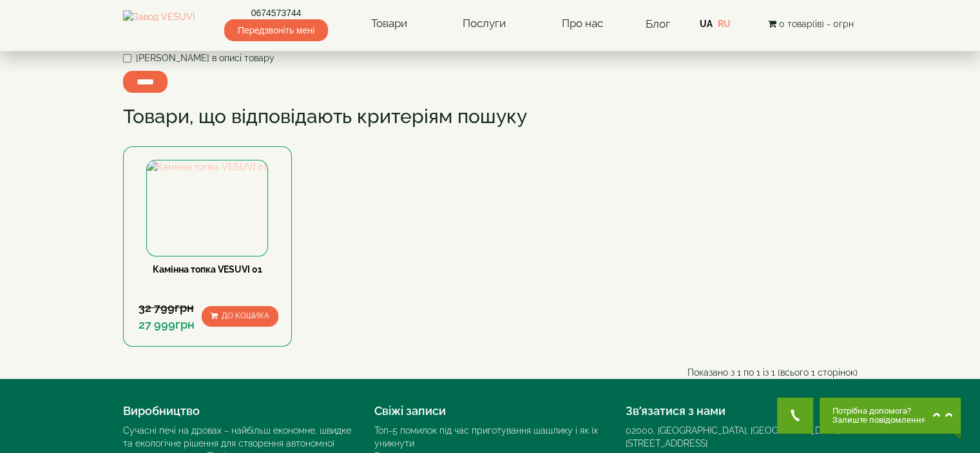  Describe the element at coordinates (158, 24) in the screenshot. I see `img: Завод VESUVI` at that location.